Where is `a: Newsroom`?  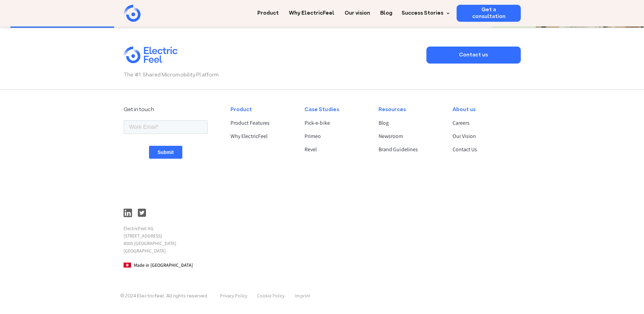 a: Newsroom is located at coordinates (410, 136).